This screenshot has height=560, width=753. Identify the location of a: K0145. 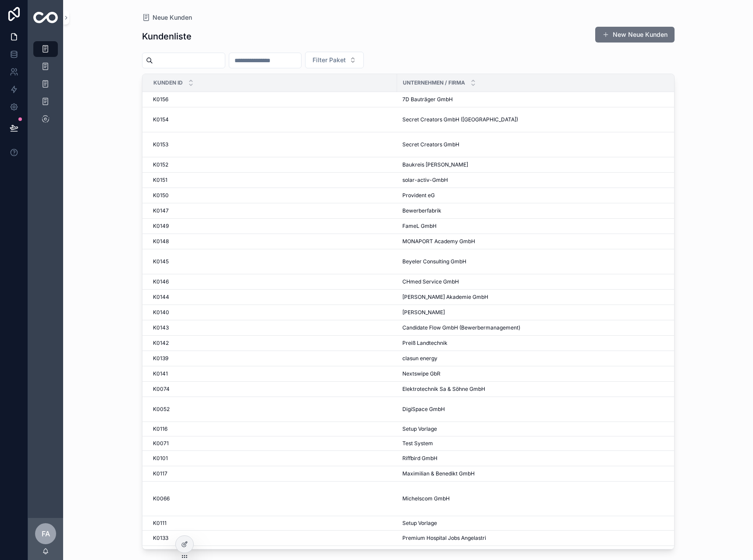
(272, 262).